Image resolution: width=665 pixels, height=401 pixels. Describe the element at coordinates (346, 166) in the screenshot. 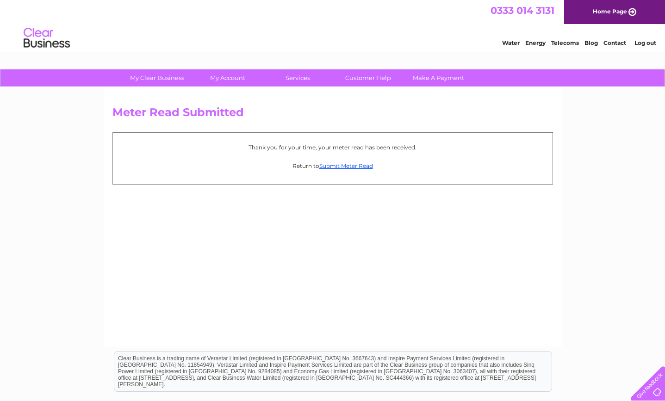

I see `a: Submit Meter Read` at that location.